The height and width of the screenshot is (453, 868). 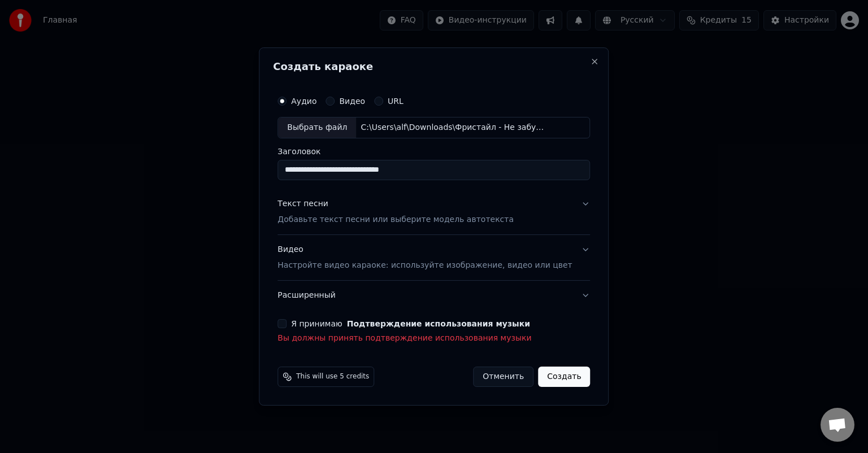 What do you see at coordinates (303, 101) in the screenshot?
I see `label: Аудио` at bounding box center [303, 101].